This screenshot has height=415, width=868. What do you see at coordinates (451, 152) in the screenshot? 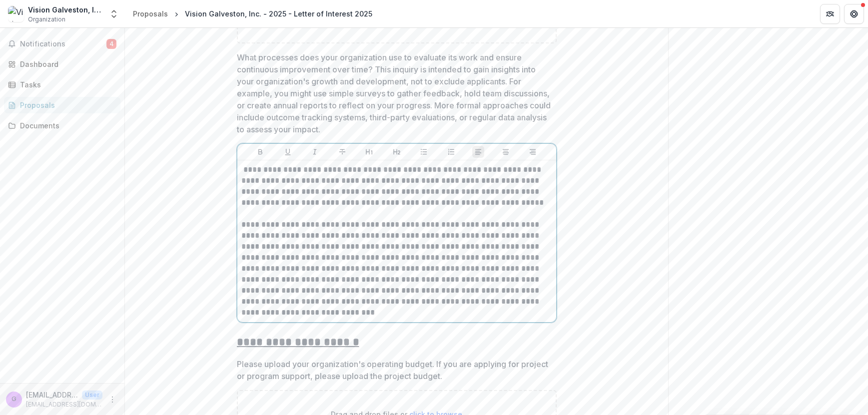
I see `button: Ordered List` at bounding box center [451, 152].